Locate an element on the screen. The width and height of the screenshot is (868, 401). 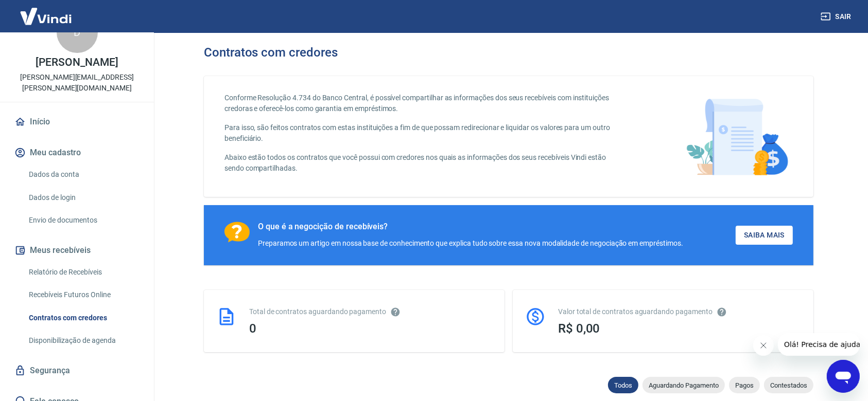
div: Total de contratos aguardando pagamento is located at coordinates (371, 312).